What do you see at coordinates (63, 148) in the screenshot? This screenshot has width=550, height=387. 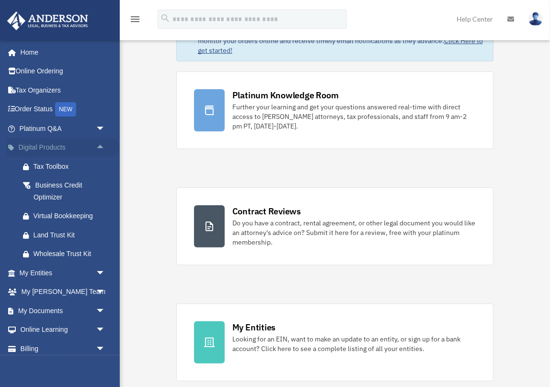 I see `a: Digital Productsarrow_drop_up` at bounding box center [63, 148].